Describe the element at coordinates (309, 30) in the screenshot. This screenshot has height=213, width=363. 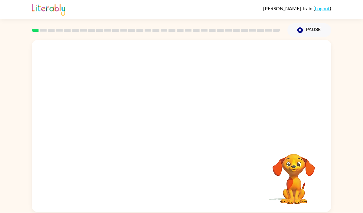
I see `button: Pause` at that location.